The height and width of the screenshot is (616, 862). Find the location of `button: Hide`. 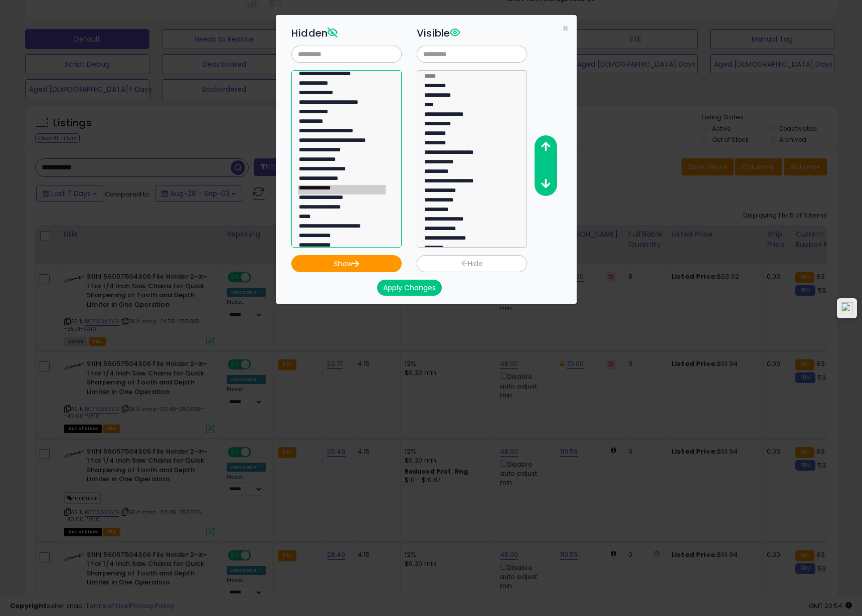

button: Hide is located at coordinates (472, 263).